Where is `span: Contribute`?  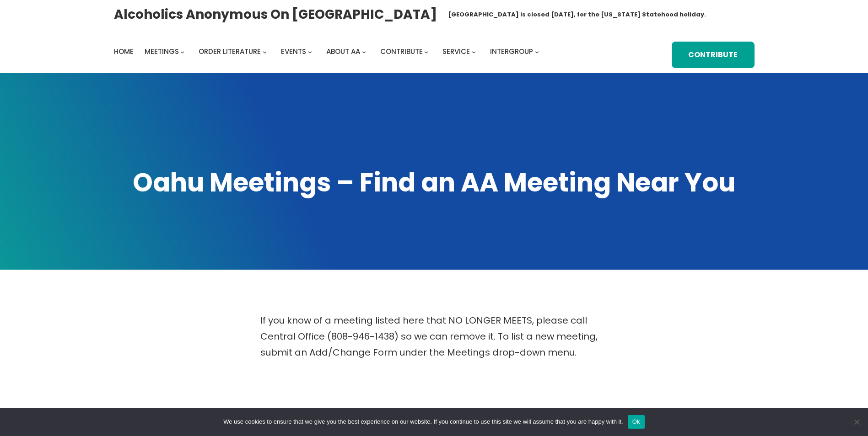
span: Contribute is located at coordinates (401, 51).